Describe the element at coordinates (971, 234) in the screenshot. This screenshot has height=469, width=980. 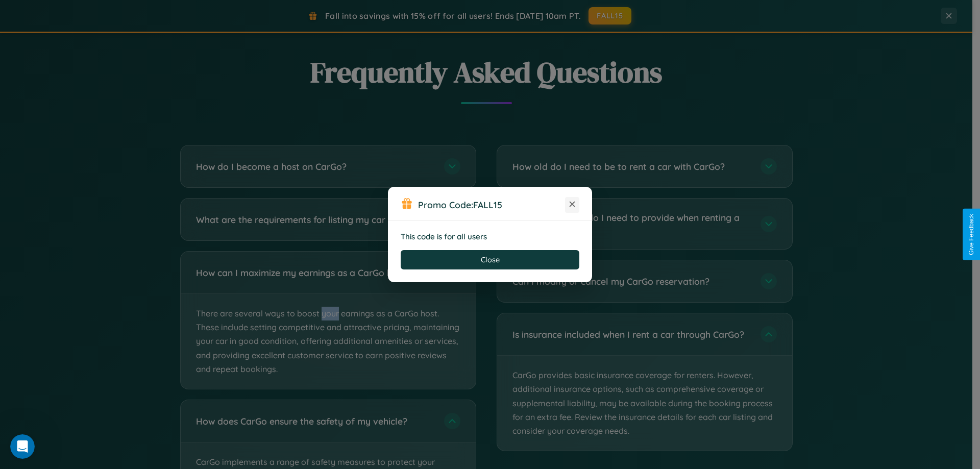
I see `div: Give Feedback` at that location.